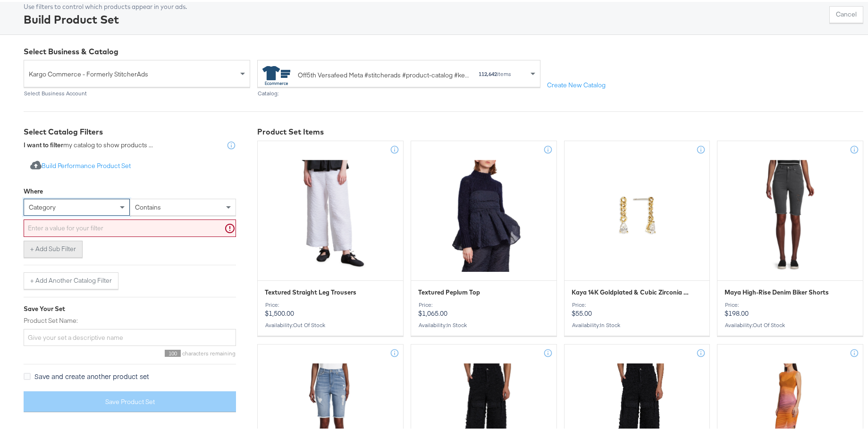  I want to click on p: $1,065.00, so click(484, 308).